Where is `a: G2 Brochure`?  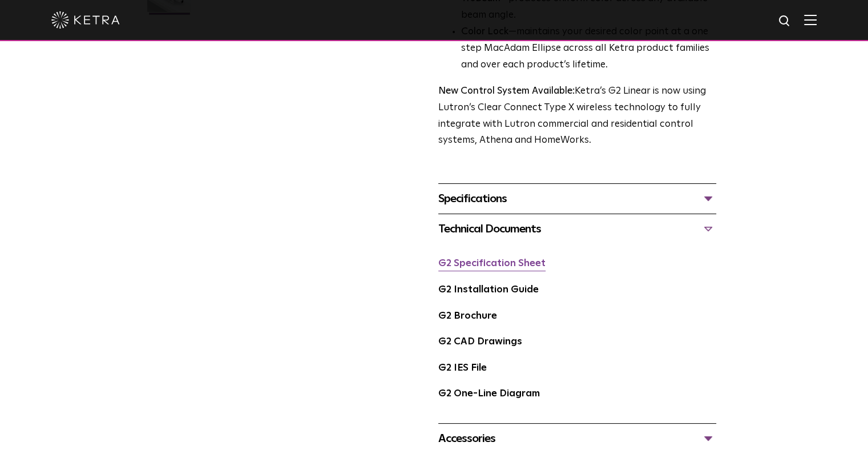
a: G2 Brochure is located at coordinates (467, 315).